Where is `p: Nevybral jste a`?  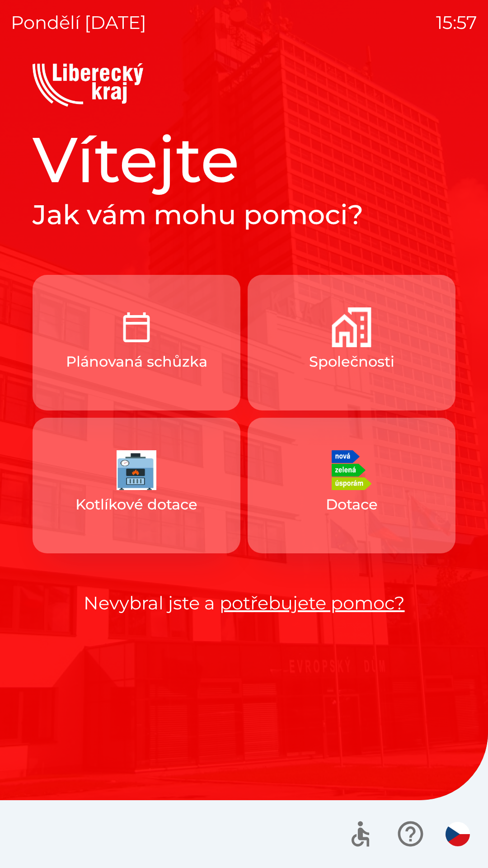 p: Nevybral jste a is located at coordinates (244, 603).